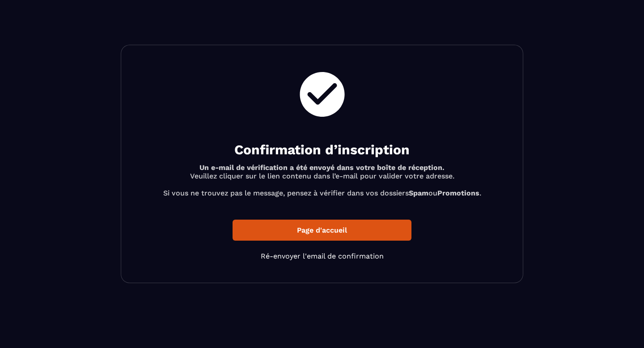 This screenshot has height=348, width=644. Describe the element at coordinates (322, 167) in the screenshot. I see `b: Un e-mail de vérification a été envoyé dans votre boîte de réception.` at that location.